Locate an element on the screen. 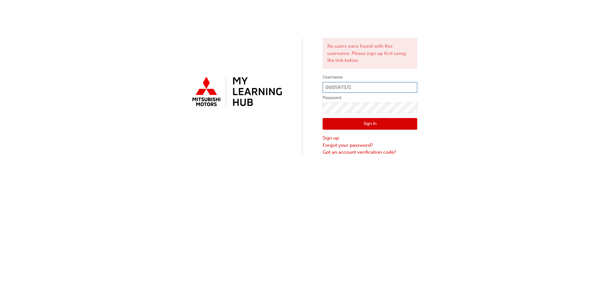  img: mmal is located at coordinates (236, 92).